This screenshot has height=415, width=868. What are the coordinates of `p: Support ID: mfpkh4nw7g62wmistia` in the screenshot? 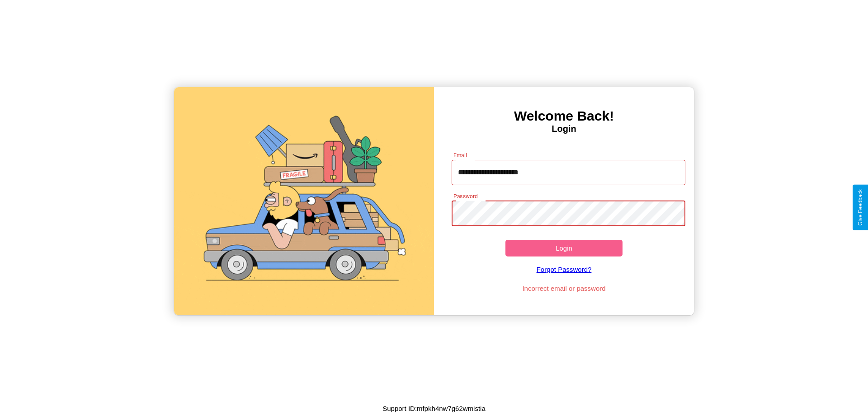 It's located at (434, 408).